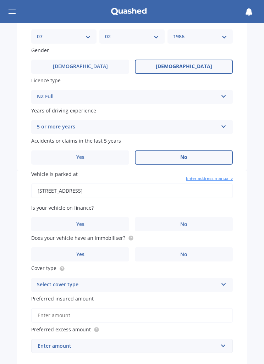  Describe the element at coordinates (128, 346) in the screenshot. I see `div: Enter amount` at that location.